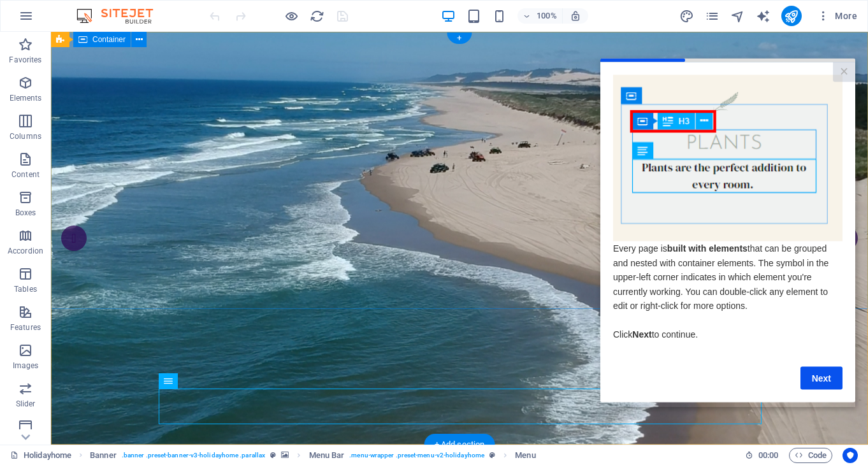 This screenshot has width=868, height=465. Describe the element at coordinates (738, 16) in the screenshot. I see `button: navigator` at that location.